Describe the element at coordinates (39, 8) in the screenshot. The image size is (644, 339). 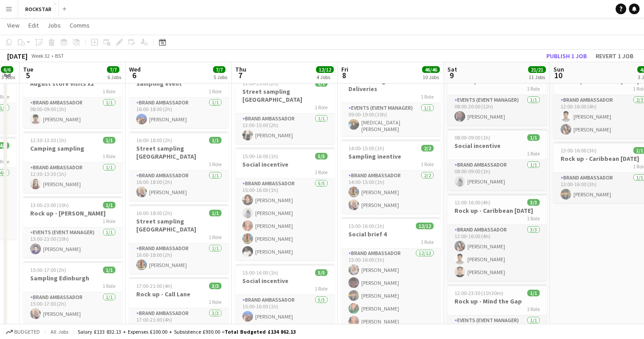
I see `button: ROCKSTAR` at that location.